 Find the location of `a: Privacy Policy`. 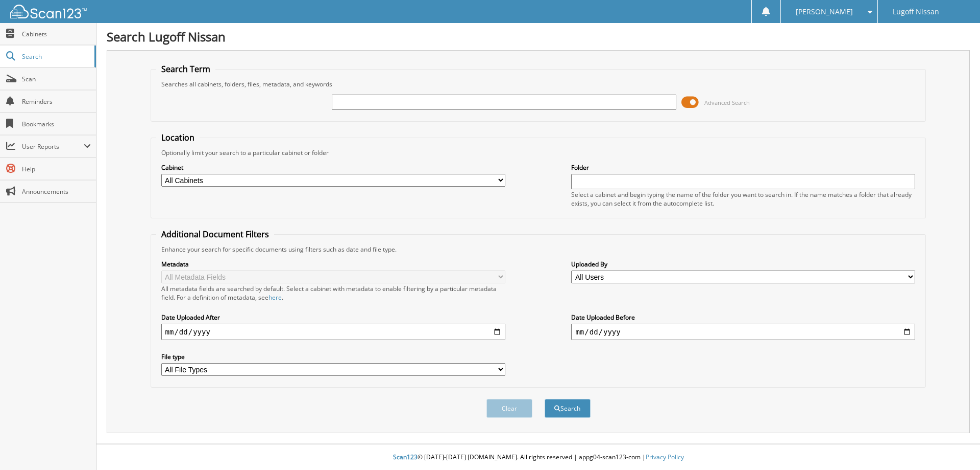

a: Privacy Policy is located at coordinates (665, 456).